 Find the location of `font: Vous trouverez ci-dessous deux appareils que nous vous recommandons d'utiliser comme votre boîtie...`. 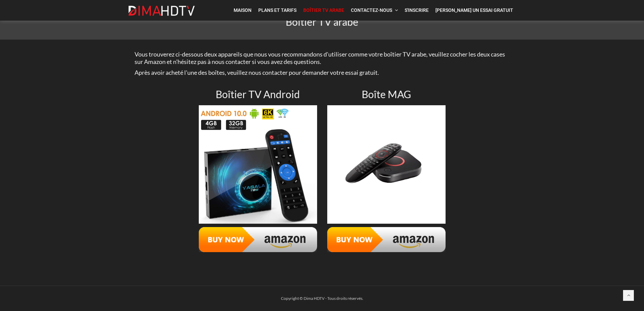

font: Vous trouverez ci-dessous deux appareils que nous vous recommandons d'utiliser comme votre boîtie... is located at coordinates (320, 58).